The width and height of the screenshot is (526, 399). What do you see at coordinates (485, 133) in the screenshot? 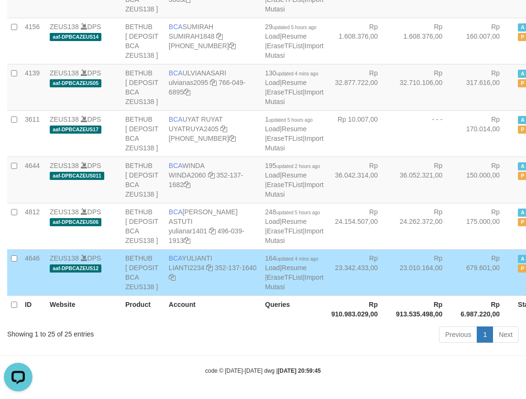
I see `td: Rp 170.014,00` at bounding box center [485, 133].